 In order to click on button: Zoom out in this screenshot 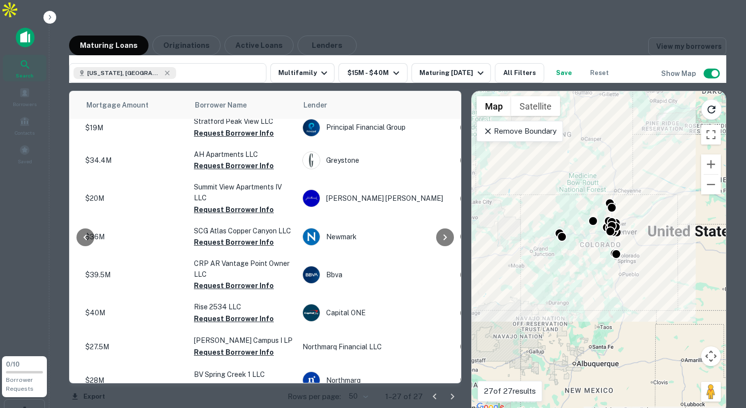, I will do `click(711, 185)`.